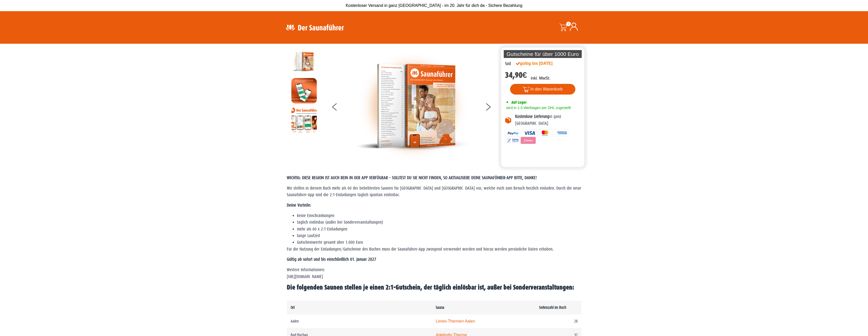  Describe the element at coordinates (543, 54) in the screenshot. I see `p: Gutscheine für über 1000 Euro` at that location.